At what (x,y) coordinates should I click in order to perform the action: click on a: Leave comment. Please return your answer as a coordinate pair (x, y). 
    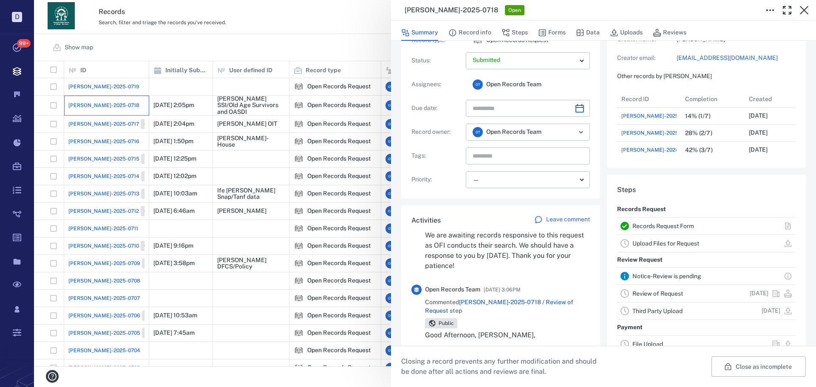
    Looking at the image, I should click on (562, 221).